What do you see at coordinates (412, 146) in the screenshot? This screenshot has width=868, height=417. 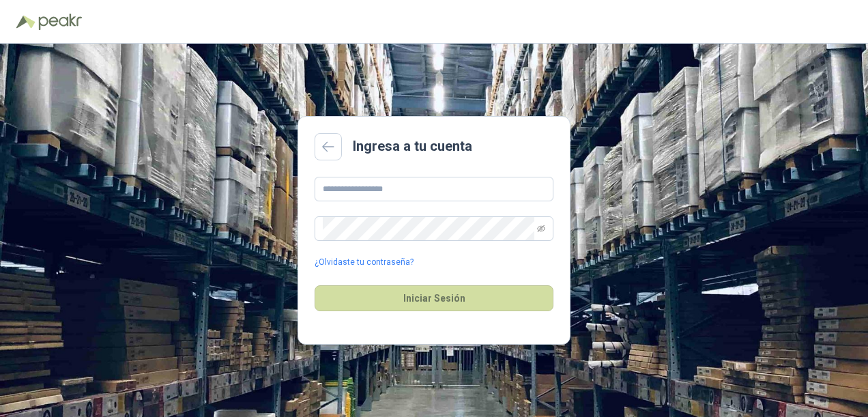 I see `h2: Ingresa a tu cuenta` at bounding box center [412, 146].